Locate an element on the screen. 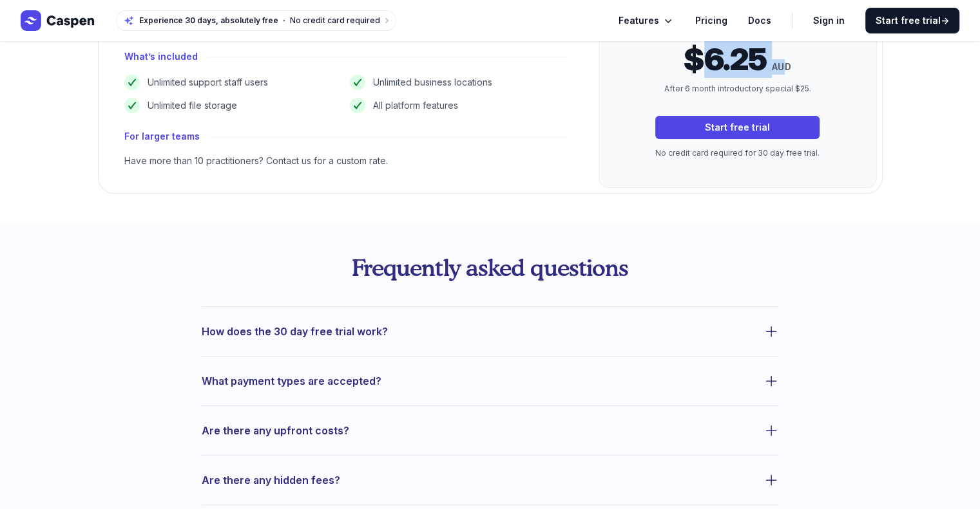 The height and width of the screenshot is (509, 980). a: Sign in is located at coordinates (828, 21).